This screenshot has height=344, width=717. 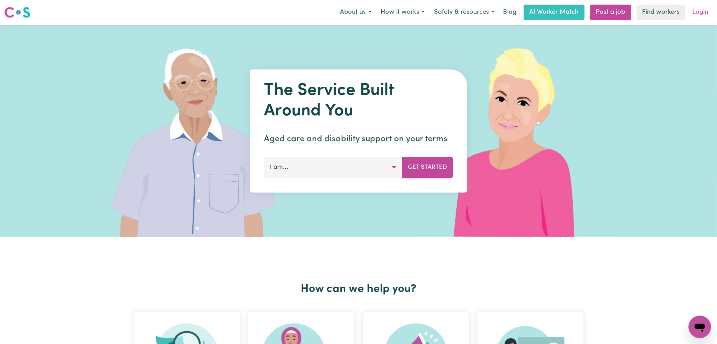 What do you see at coordinates (611, 12) in the screenshot?
I see `a: Post a job` at bounding box center [611, 12].